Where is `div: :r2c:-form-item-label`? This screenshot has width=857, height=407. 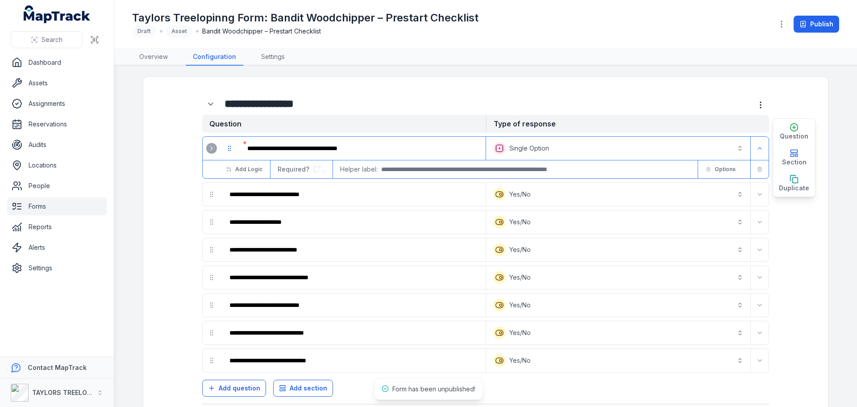 div: :r2c:-form-item-label is located at coordinates (353, 222).